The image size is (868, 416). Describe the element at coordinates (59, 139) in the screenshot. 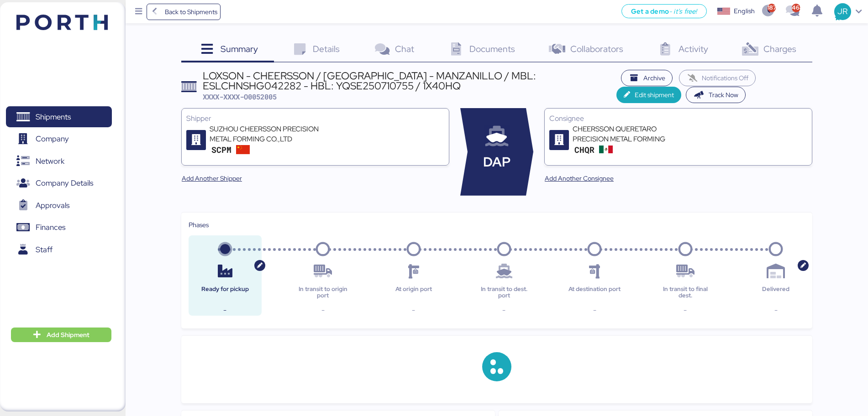

I see `a: Company` at that location.